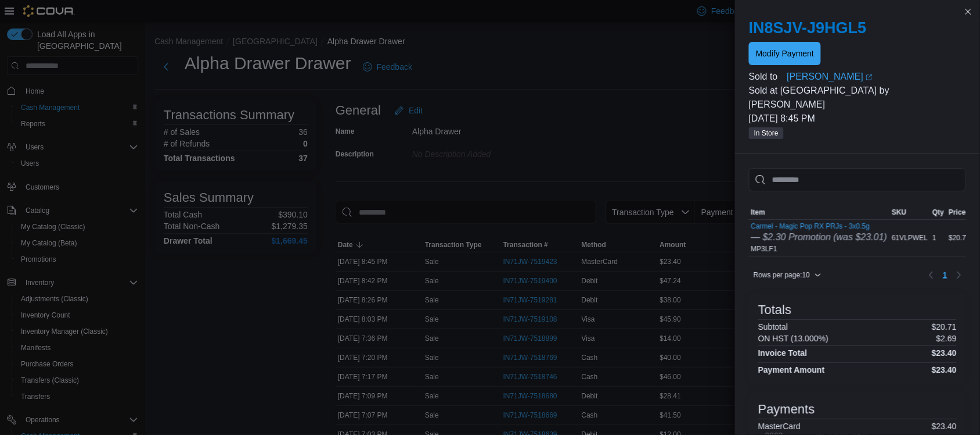 The height and width of the screenshot is (435, 980). I want to click on span: Rows per page : 10, so click(782, 275).